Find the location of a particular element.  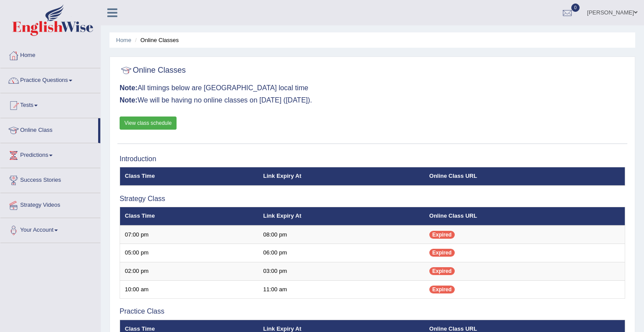

td: 06:00 pm is located at coordinates (341, 253).